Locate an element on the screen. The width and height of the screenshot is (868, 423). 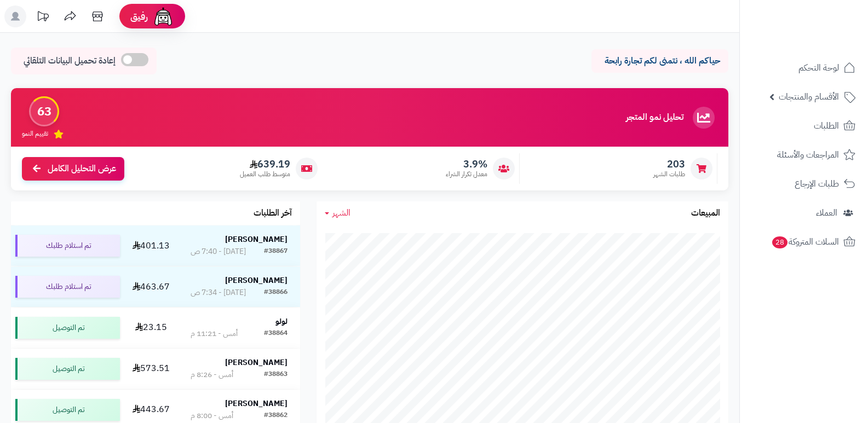
span: 203 is located at coordinates (669, 164).